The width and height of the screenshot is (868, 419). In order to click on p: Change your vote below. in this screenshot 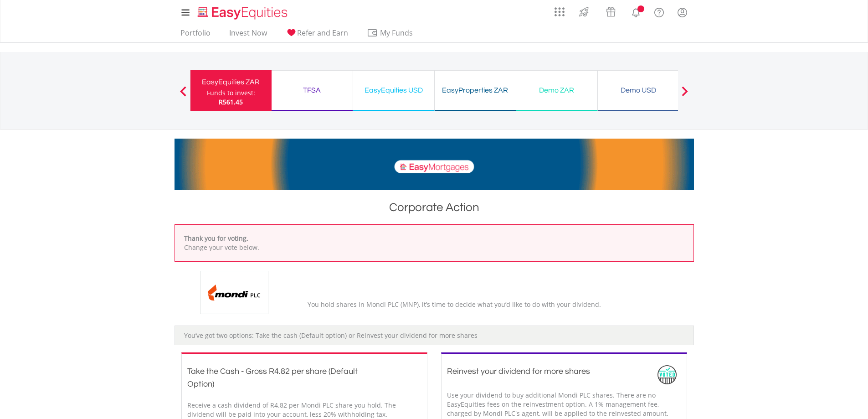, I will do `click(434, 248)`.